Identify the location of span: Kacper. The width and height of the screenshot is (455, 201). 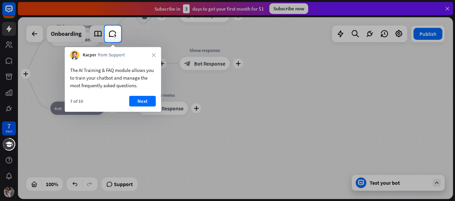
(89, 55).